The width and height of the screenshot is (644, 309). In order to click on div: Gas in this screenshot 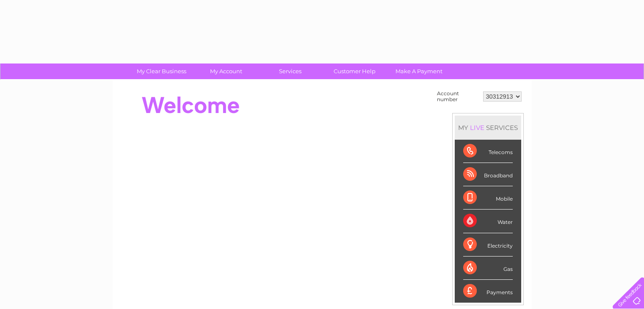, I will do `click(488, 268)`.